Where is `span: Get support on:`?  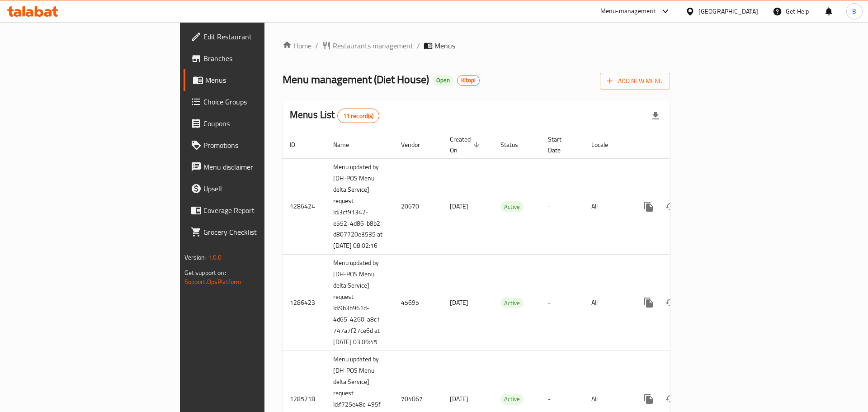
span: Get support on: is located at coordinates (205, 272).